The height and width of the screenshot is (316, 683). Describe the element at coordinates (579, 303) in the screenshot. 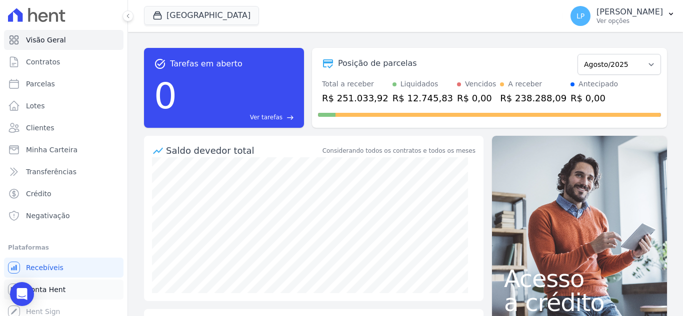

I see `span: a crédito` at that location.